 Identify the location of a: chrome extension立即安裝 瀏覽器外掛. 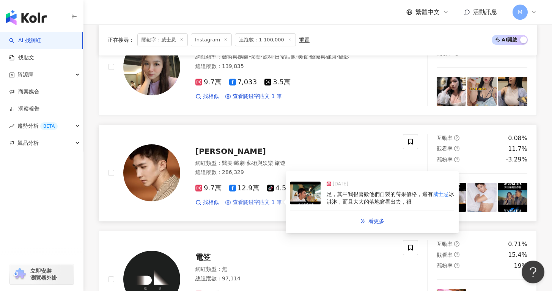
(42, 274).